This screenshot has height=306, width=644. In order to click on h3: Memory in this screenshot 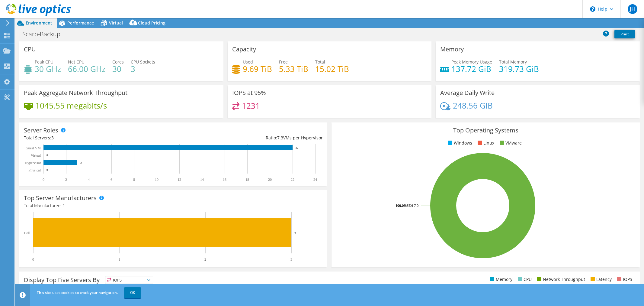, I will do `click(452, 49)`.